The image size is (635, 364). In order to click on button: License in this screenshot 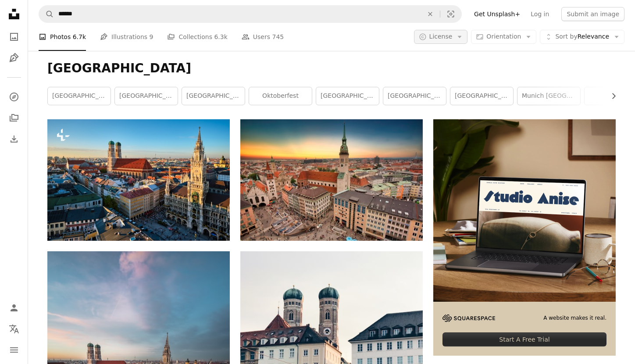, I will do `click(441, 37)`.